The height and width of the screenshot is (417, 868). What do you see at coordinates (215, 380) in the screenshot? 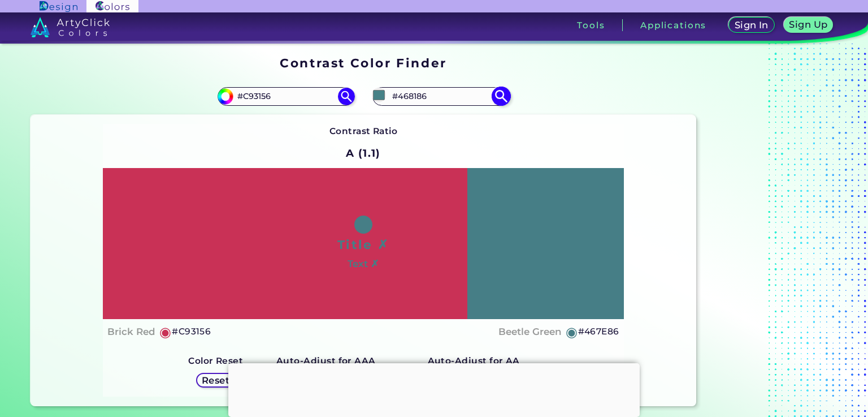
I see `h5: Reset` at bounding box center [215, 380].